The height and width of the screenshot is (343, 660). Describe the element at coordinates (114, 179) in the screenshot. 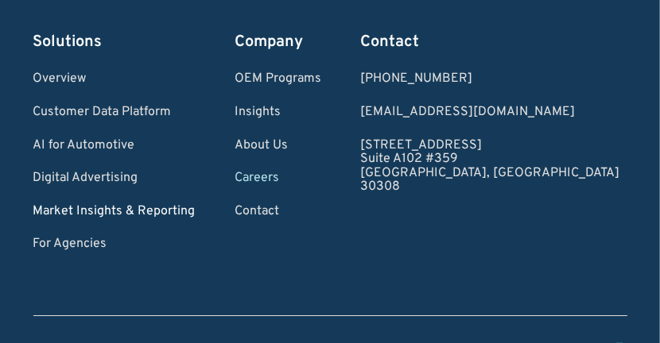

I see `a: Digital Advertising` at that location.